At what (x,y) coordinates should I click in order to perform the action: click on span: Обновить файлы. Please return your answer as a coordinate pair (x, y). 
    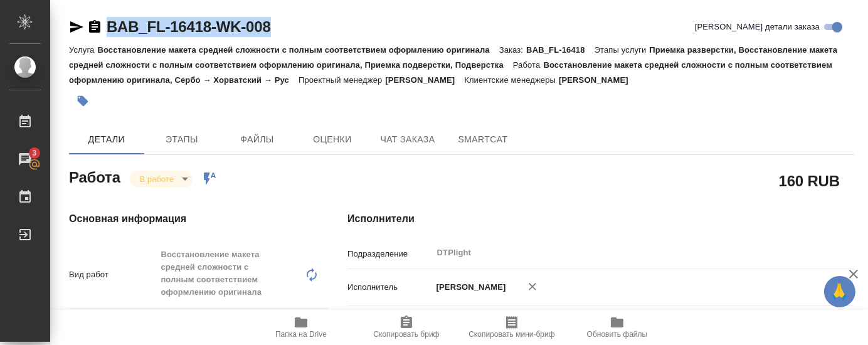
    Looking at the image, I should click on (617, 334).